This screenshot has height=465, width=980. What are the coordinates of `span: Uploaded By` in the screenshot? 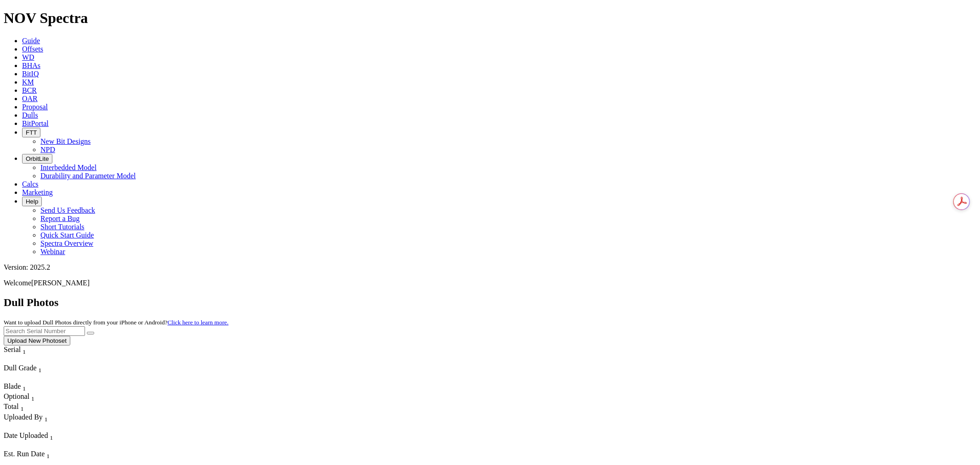 It's located at (23, 417).